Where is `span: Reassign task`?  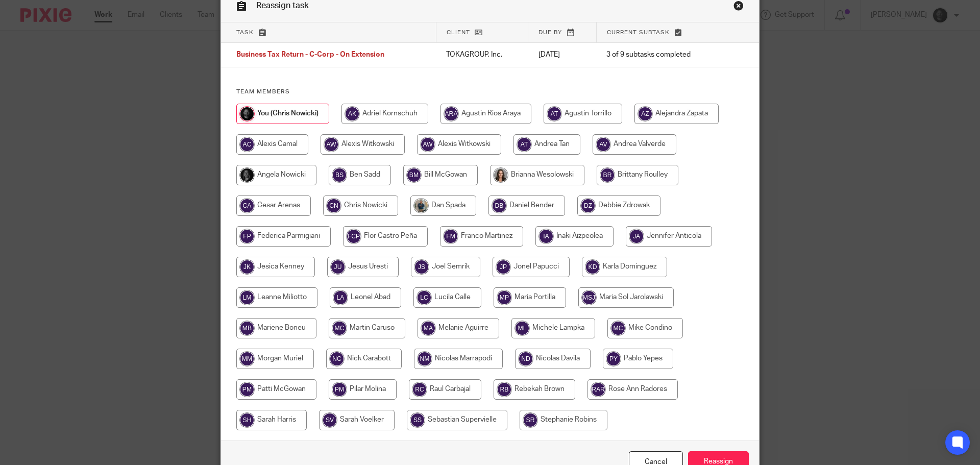
span: Reassign task is located at coordinates (282, 5).